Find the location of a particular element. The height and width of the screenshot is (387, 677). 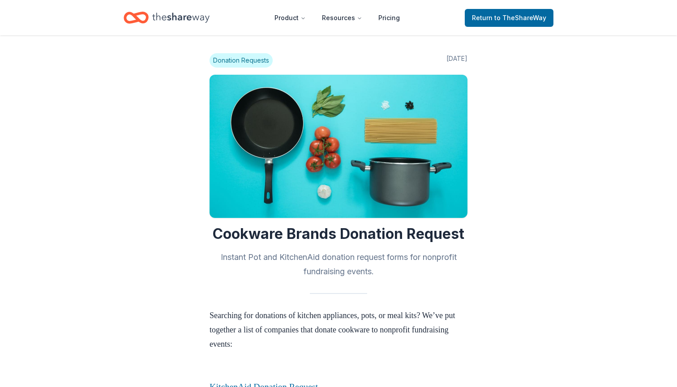

span: Donation Requests is located at coordinates (241, 60).